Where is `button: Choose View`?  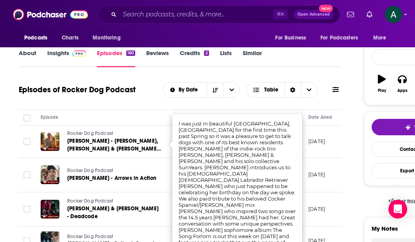 button: Choose View is located at coordinates (282, 90).